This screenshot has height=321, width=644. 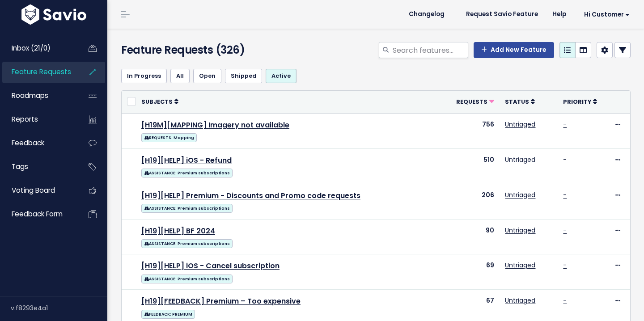 What do you see at coordinates (180, 76) in the screenshot?
I see `a: All` at bounding box center [180, 76].